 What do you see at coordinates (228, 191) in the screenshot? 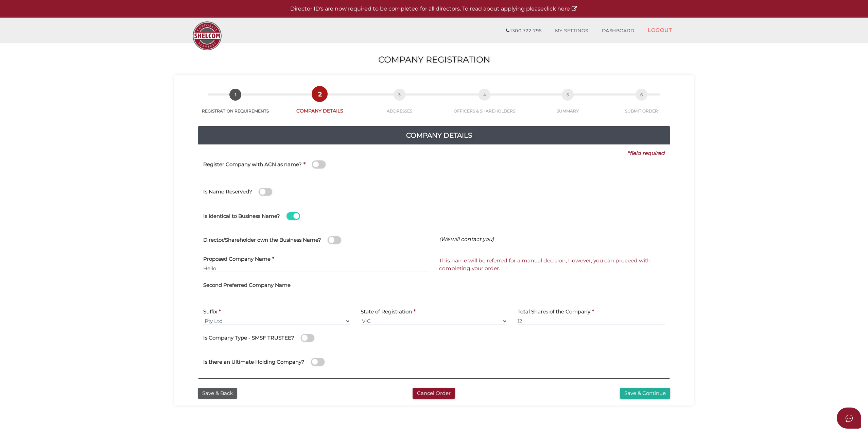
I see `h4: Is Name Reserved?` at bounding box center [228, 191].